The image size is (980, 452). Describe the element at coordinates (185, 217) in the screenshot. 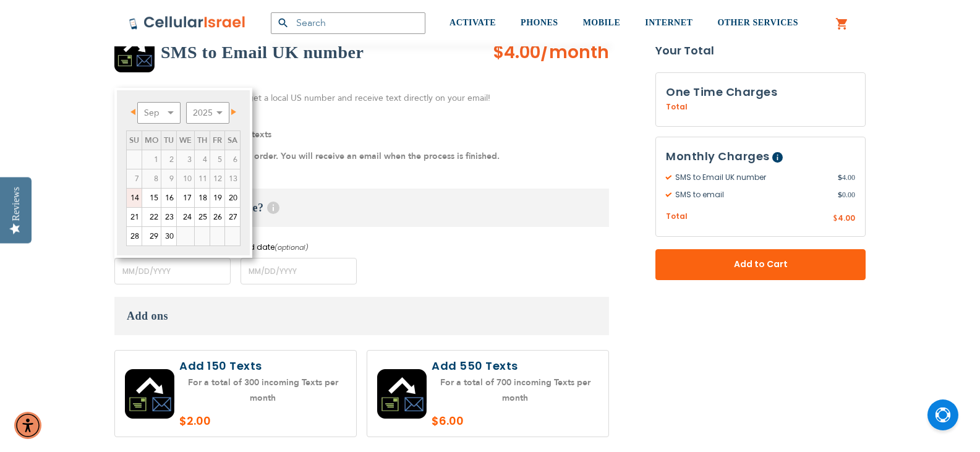

I see `a: 24` at that location.